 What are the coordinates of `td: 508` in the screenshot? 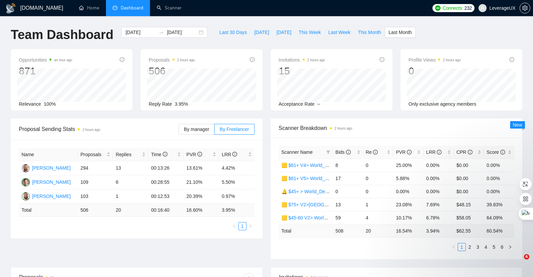 It's located at (348, 231).